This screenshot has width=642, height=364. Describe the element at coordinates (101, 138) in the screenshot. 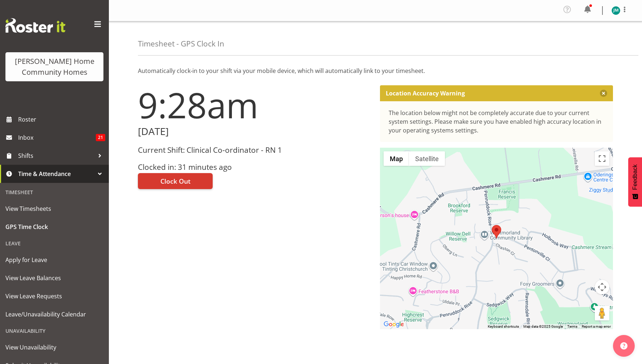

I see `span: 21` at that location.